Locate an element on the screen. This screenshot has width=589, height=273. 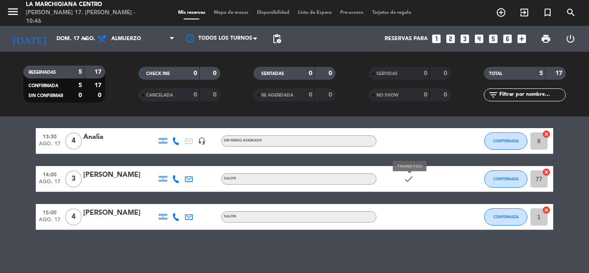
i: filter_list is located at coordinates (493, 95).